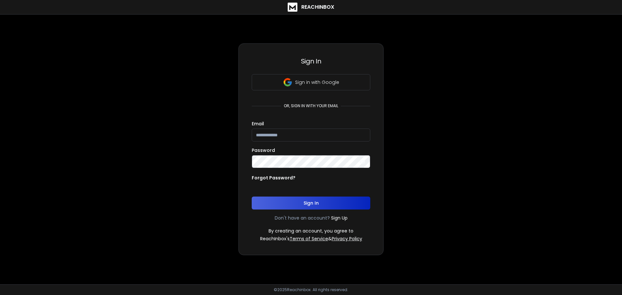 This screenshot has height=295, width=622. What do you see at coordinates (302, 218) in the screenshot?
I see `p: Don't have an account?` at bounding box center [302, 218].